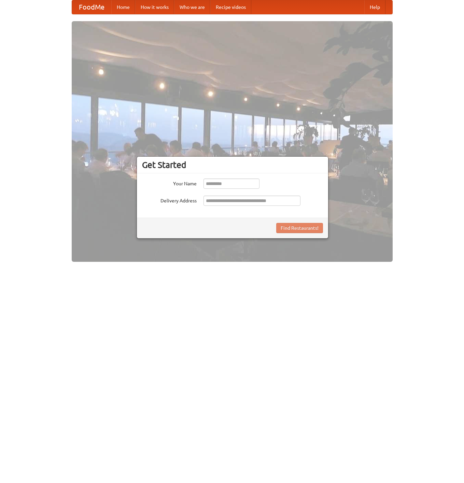  What do you see at coordinates (92, 7) in the screenshot?
I see `a: FoodMe` at bounding box center [92, 7].